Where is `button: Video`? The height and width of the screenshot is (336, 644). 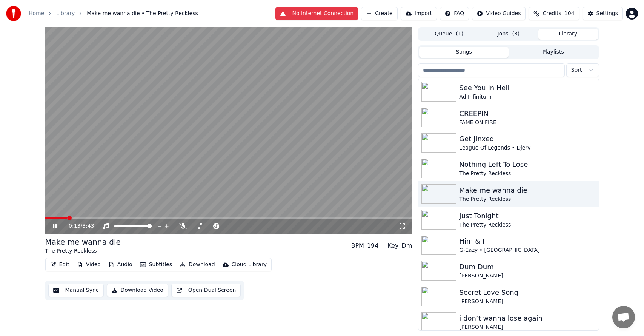
button: Video is located at coordinates (89, 265).